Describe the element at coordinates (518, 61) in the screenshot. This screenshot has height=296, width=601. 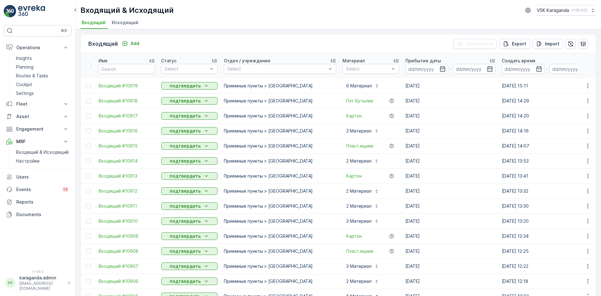
I see `p: Создать время` at that location.